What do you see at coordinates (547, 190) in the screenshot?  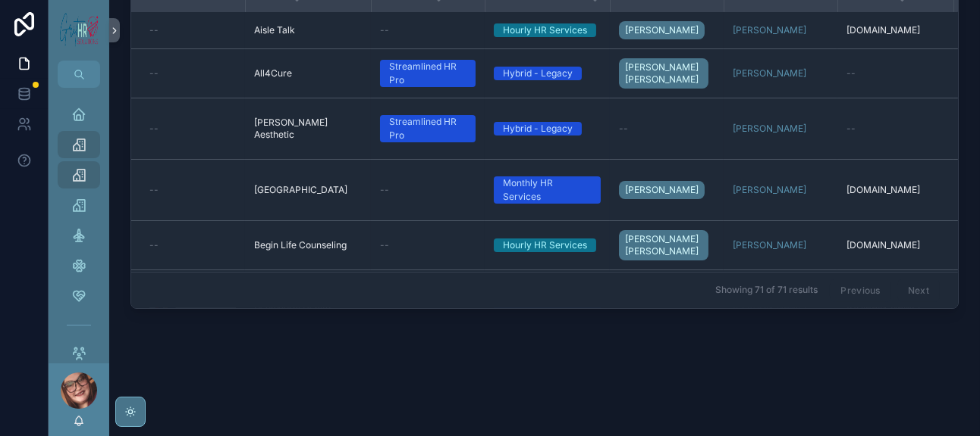 I see `div: Monthly HR Services` at bounding box center [547, 190].